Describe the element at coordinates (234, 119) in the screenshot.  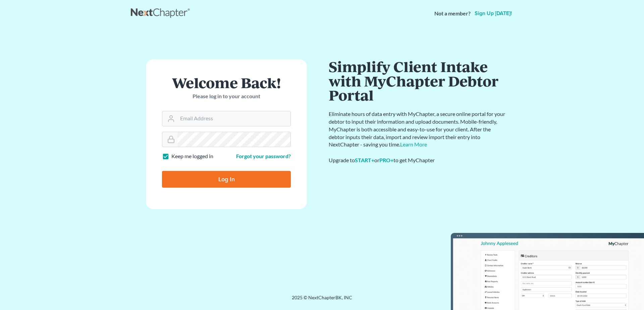
I see `input: Email Address` at that location.